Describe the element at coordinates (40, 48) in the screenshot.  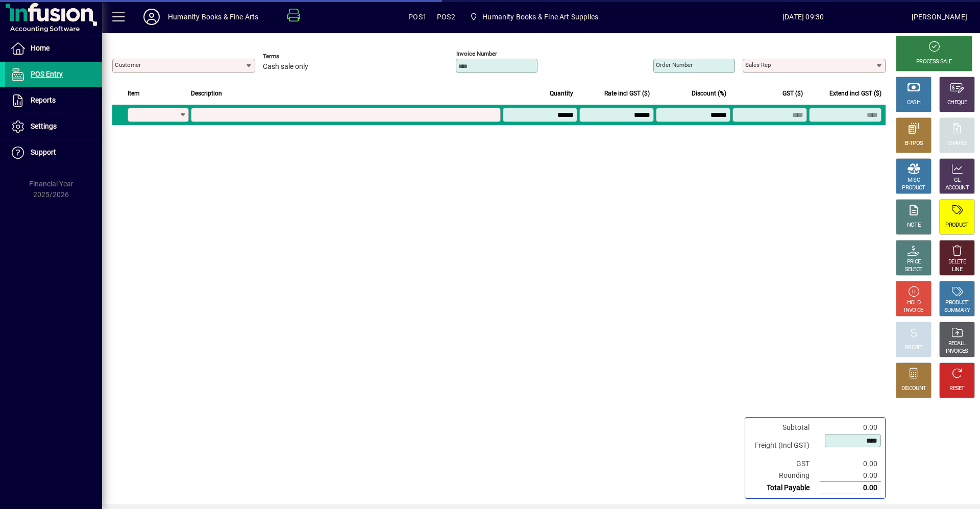
I see `span: Home` at that location.